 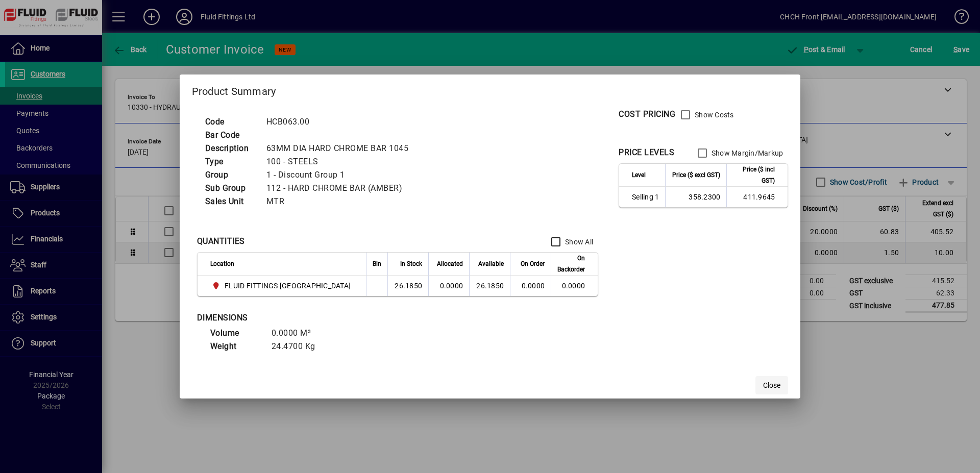 I want to click on button: Close, so click(x=772, y=385).